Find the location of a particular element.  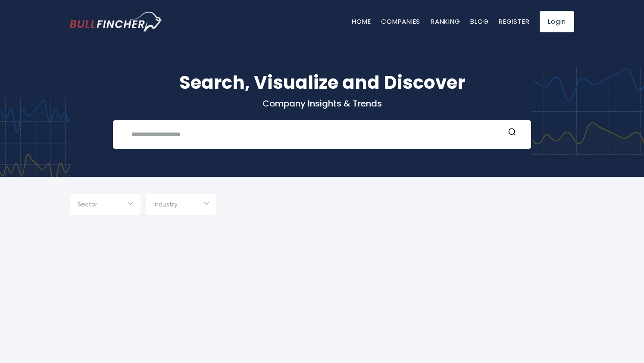

span: Sector is located at coordinates (87, 205).